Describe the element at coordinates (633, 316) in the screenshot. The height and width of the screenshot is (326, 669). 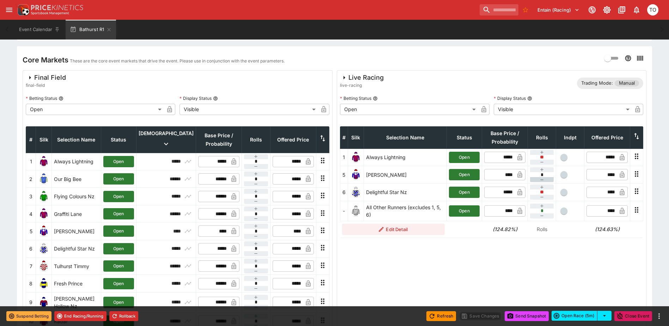
I see `button: Close Event` at that location.